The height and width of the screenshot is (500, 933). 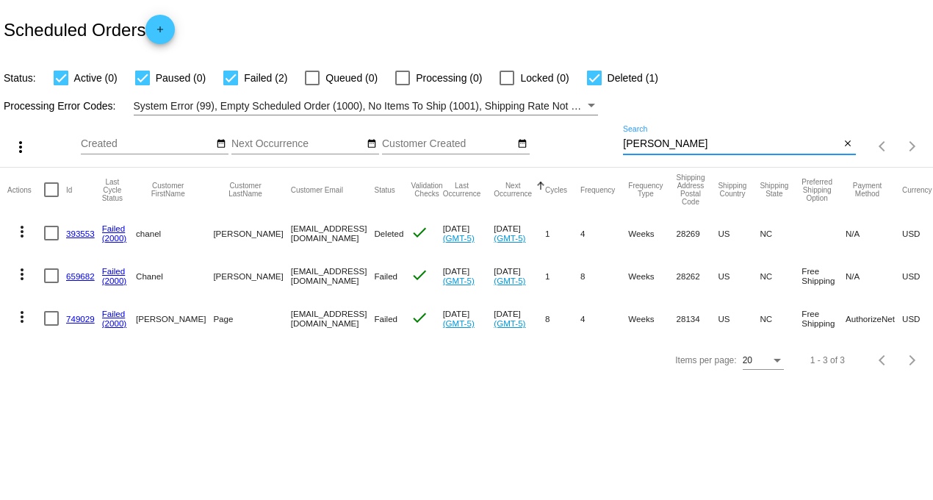 What do you see at coordinates (174, 275) in the screenshot?
I see `mat-cell: Chanel` at bounding box center [174, 275].